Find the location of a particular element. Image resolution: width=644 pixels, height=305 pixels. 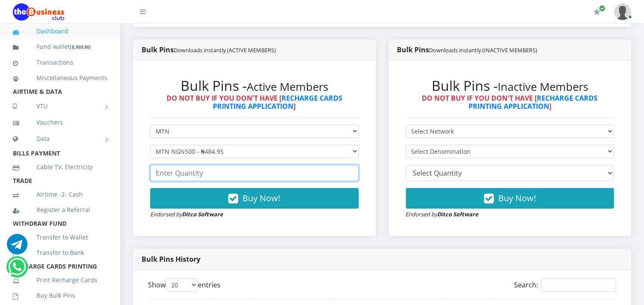

a: VTU is located at coordinates (60, 106).